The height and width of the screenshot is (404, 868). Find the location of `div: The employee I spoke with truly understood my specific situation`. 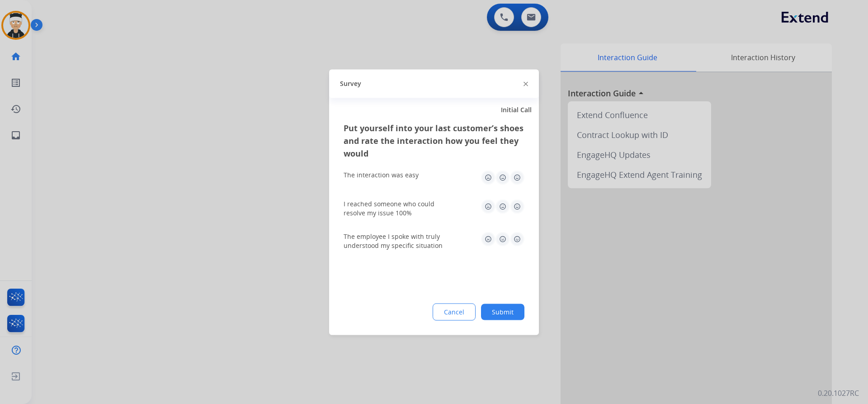

div: The employee I spoke with truly understood my specific situation is located at coordinates (398, 241).